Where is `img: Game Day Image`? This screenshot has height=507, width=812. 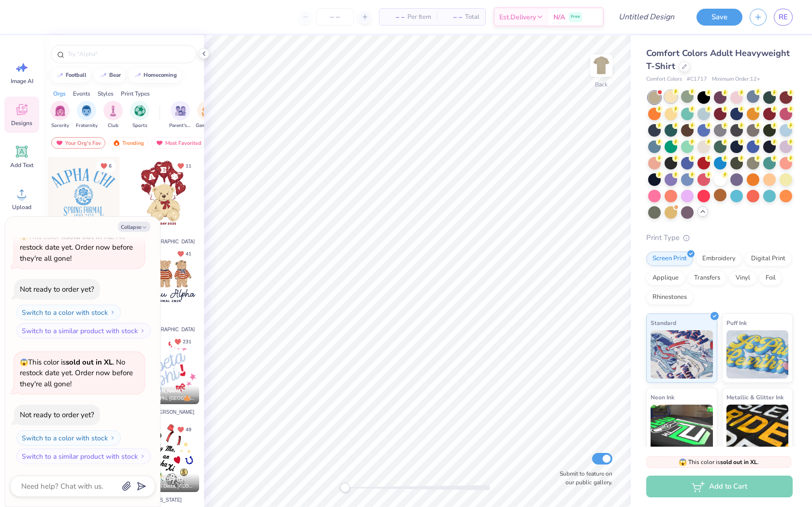
img: Game Day Image is located at coordinates (207, 110).